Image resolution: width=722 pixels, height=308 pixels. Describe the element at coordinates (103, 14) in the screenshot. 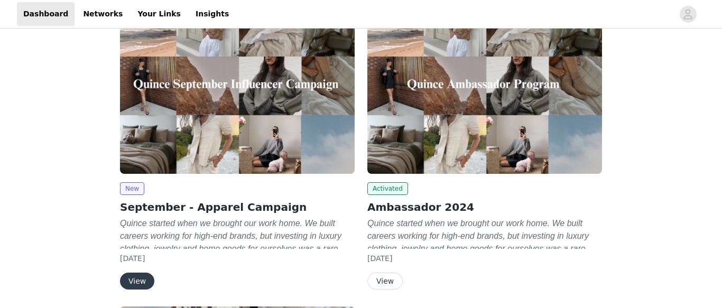

I see `a: Networks` at that location.